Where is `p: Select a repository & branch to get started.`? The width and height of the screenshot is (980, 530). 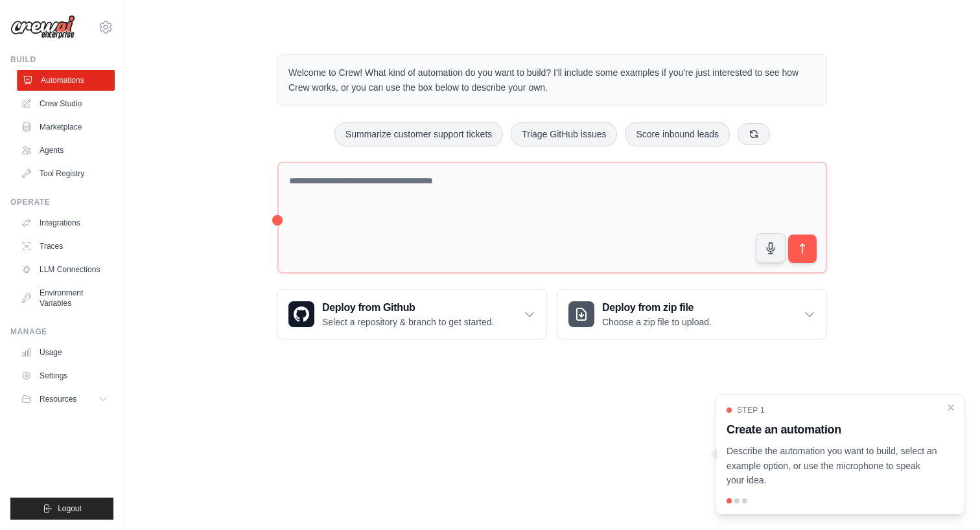
p: Select a repository & branch to get started. is located at coordinates (408, 322).